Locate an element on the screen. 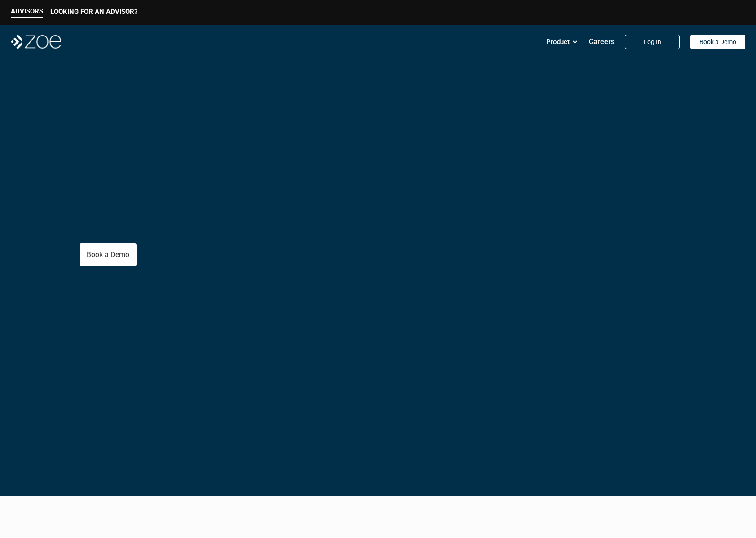  span: More is located at coordinates (193, 171).